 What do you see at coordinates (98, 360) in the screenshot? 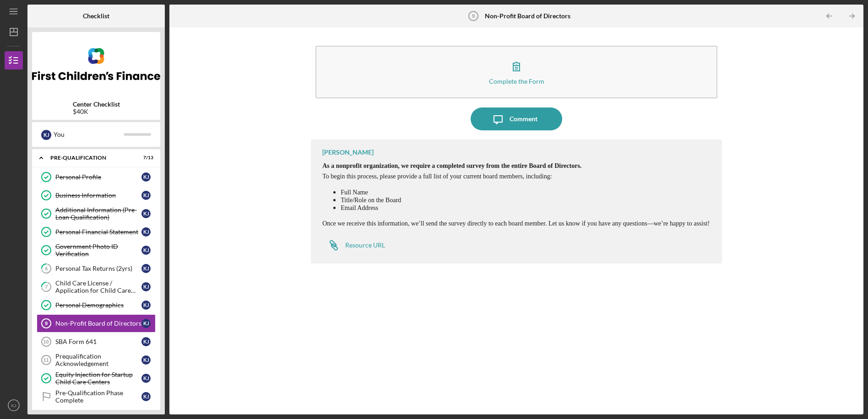
I see `div: Prequalification Acknowledgement` at bounding box center [98, 360].